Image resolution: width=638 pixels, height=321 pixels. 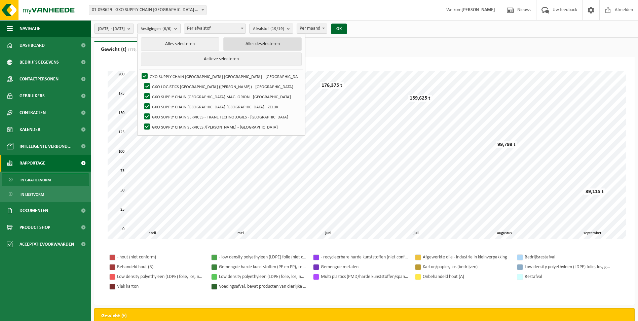 What do you see at coordinates (161, 286) in the screenshot?
I see `div: Vlak karton` at bounding box center [161, 286].